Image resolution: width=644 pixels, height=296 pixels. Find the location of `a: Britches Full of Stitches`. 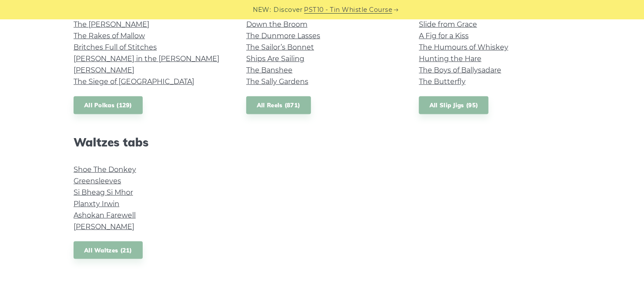

a: Britches Full of Stitches is located at coordinates (115, 47).